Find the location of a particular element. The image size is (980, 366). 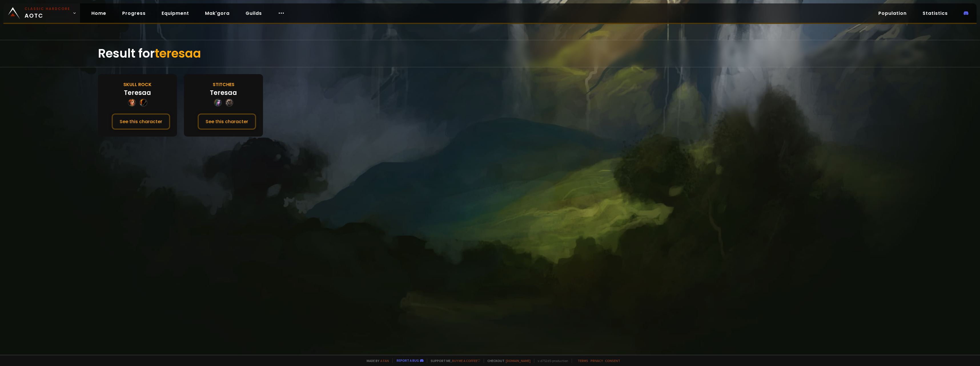

a: Classic HardcoreAOTC is located at coordinates (42, 13).